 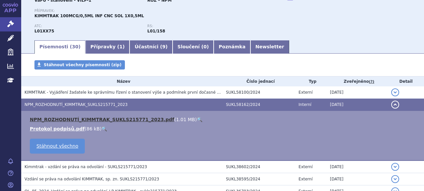 I want to click on td: SUKL38602/2024, so click(x=259, y=167).